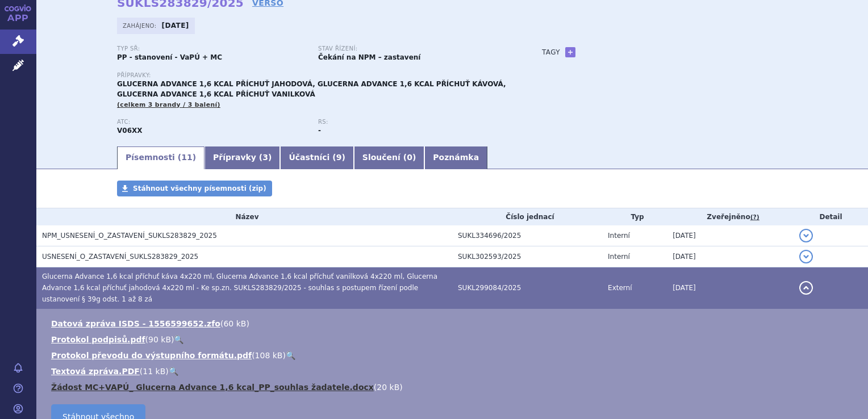  Describe the element at coordinates (98, 340) in the screenshot. I see `a: Protokol podpisů.pdf` at that location.